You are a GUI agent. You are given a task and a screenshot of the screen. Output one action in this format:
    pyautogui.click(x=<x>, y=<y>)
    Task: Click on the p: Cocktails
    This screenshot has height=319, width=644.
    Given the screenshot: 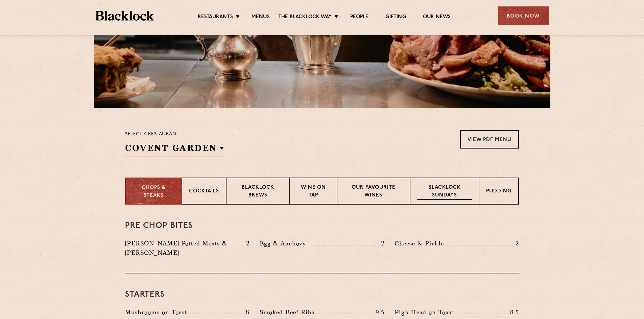 What is the action you would take?
    pyautogui.click(x=204, y=192)
    